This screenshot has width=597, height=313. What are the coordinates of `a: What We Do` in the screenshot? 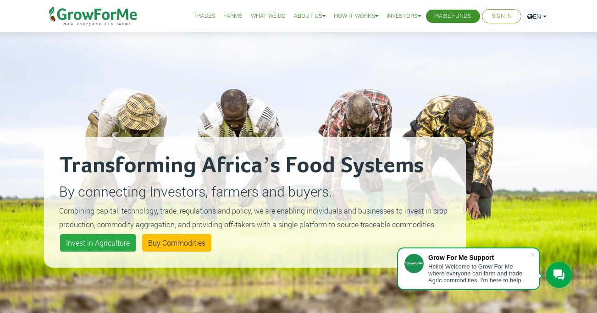 It's located at (268, 16).